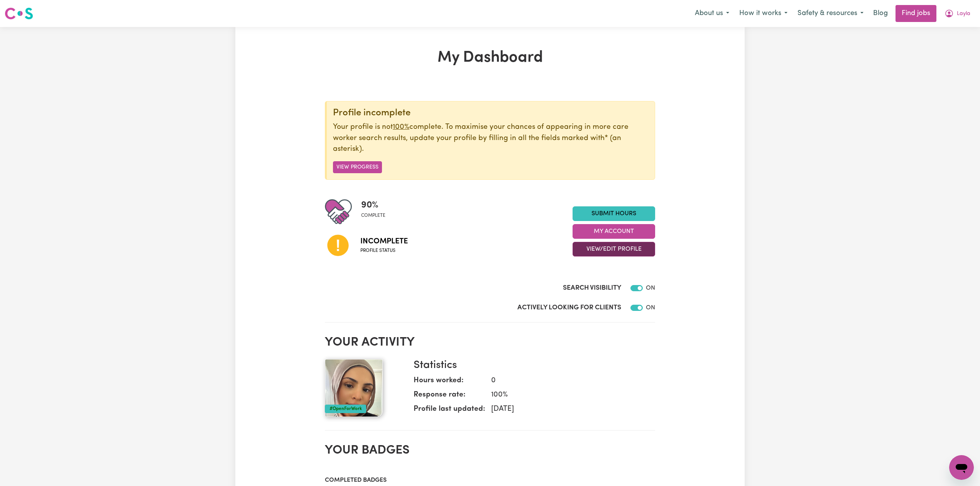 Image resolution: width=980 pixels, height=486 pixels. Describe the element at coordinates (830, 14) in the screenshot. I see `button: Safety & resources` at that location.